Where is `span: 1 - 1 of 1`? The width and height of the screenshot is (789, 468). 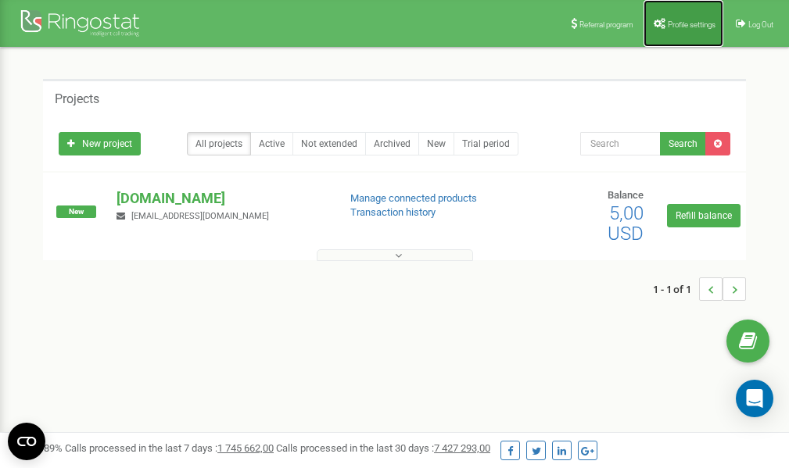
span: 1 - 1 of 1 is located at coordinates (675, 289).